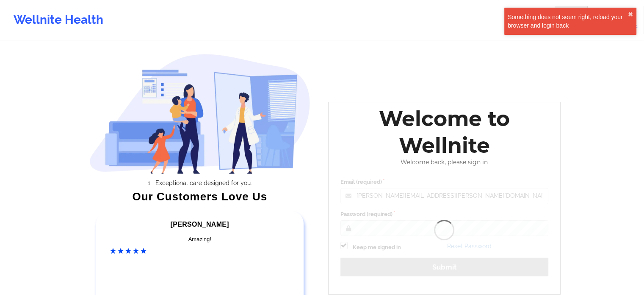 The image size is (644, 295). Describe the element at coordinates (567, 21) in the screenshot. I see `div: Something does not seem right, reload your browser and login back` at that location.